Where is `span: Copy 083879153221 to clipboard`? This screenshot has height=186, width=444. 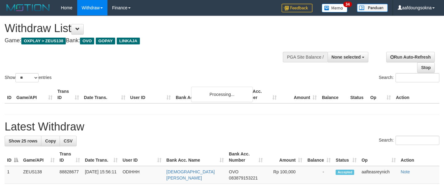 span: Copy 083879153221 to clipboard is located at coordinates (243, 178).